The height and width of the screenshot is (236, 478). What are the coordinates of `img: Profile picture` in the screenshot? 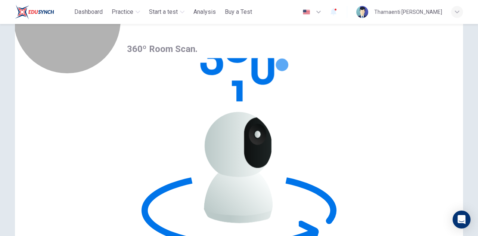 It's located at (362, 12).